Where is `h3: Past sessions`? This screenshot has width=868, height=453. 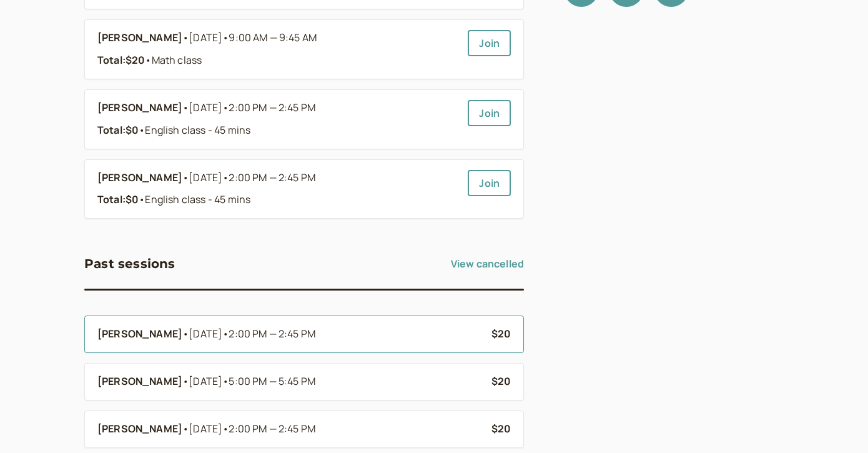
h3: Past sessions is located at coordinates (130, 264).